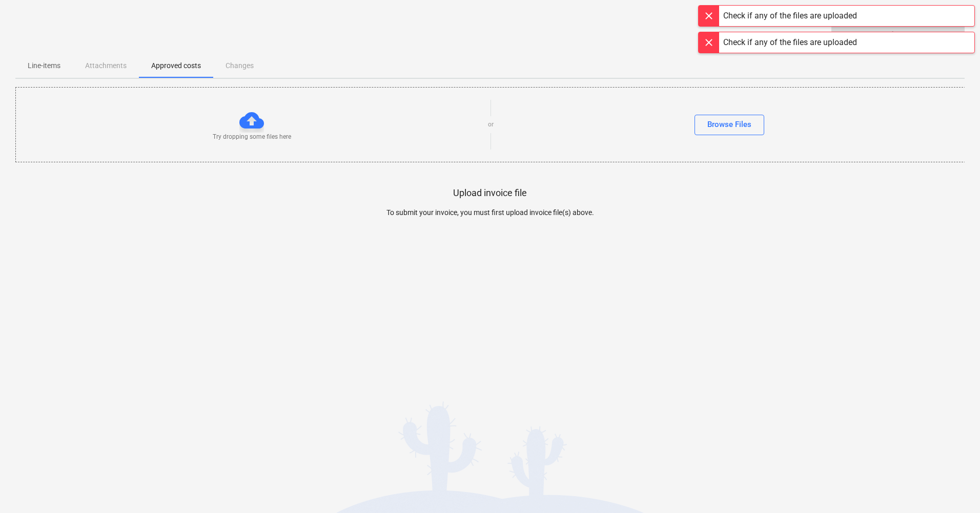 Image resolution: width=980 pixels, height=513 pixels. I want to click on div: Browse Files, so click(729, 125).